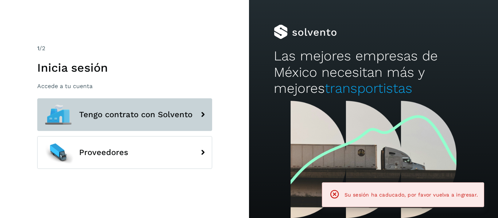  I want to click on button: Tengo contrato con Solvento, so click(125, 115).